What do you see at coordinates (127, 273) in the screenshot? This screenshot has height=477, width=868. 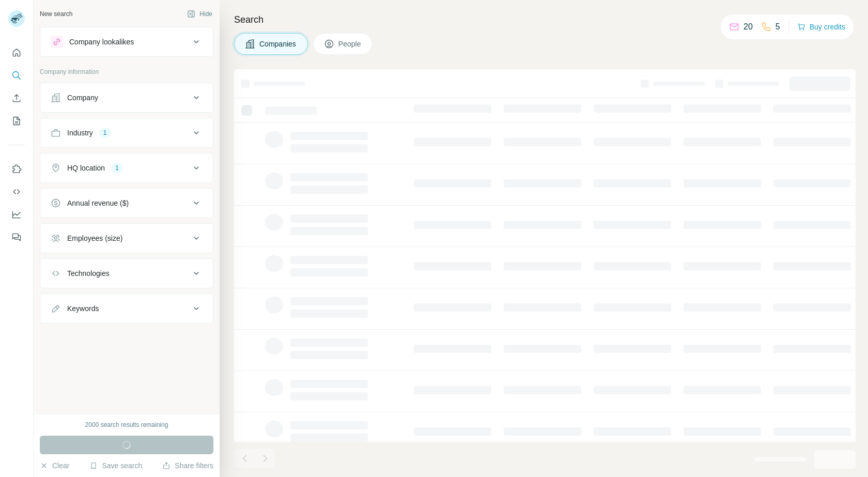 I see `button: Technologies` at bounding box center [127, 273].